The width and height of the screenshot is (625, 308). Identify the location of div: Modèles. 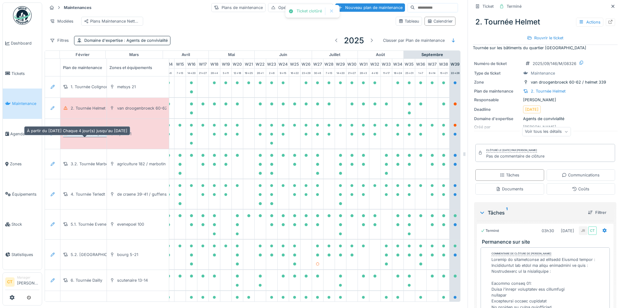
(62, 21).